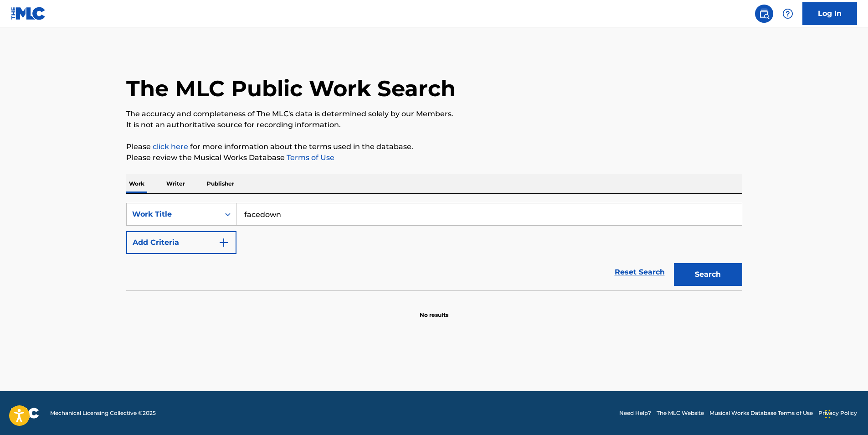 The height and width of the screenshot is (435, 868). What do you see at coordinates (635, 413) in the screenshot?
I see `a: Need Help?` at bounding box center [635, 413].